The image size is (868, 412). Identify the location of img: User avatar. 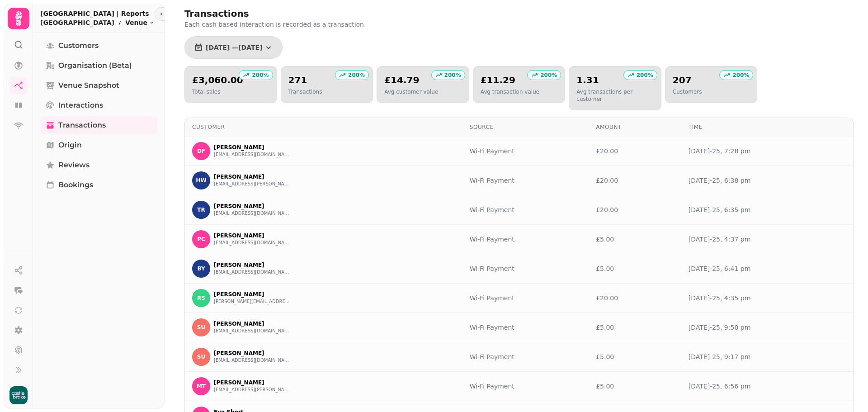
(18, 395).